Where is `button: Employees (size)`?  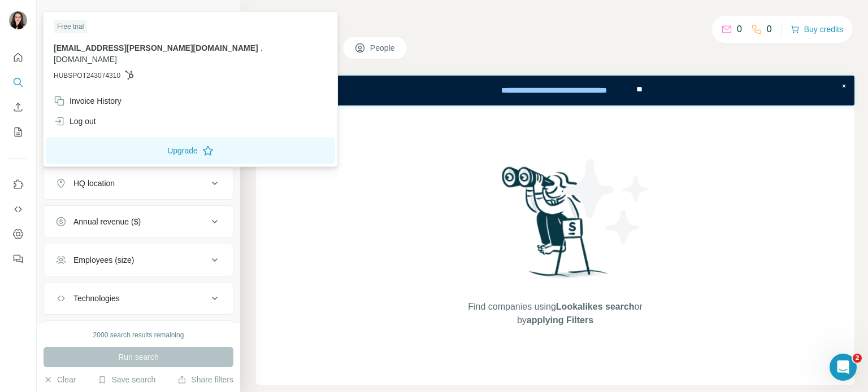 button: Employees (size) is located at coordinates (139, 260).